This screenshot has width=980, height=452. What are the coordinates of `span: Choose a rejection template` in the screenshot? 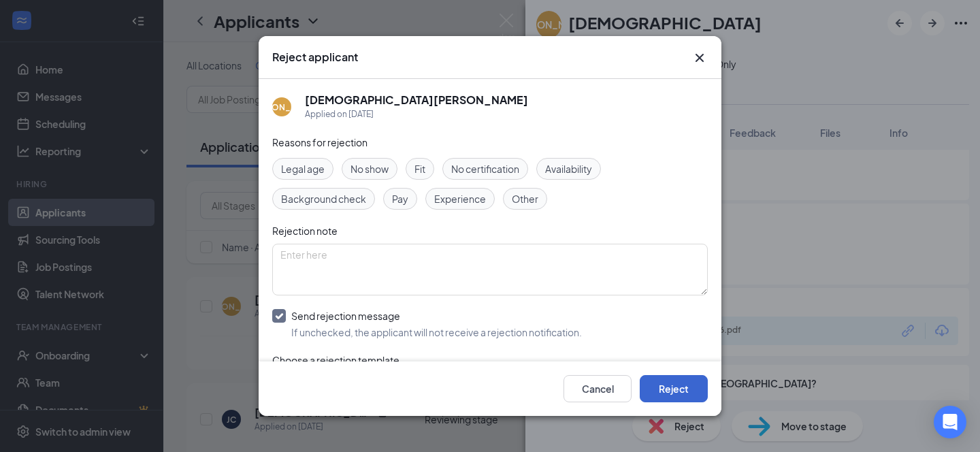 It's located at (336, 360).